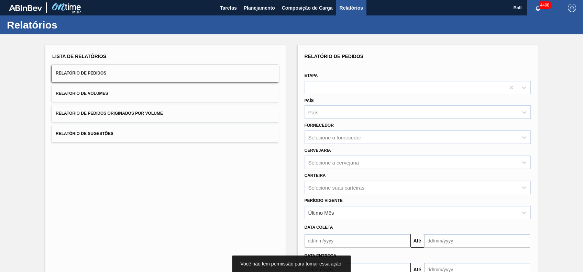  What do you see at coordinates (165, 73) in the screenshot?
I see `button: Relatório de Pedidos` at bounding box center [165, 73].